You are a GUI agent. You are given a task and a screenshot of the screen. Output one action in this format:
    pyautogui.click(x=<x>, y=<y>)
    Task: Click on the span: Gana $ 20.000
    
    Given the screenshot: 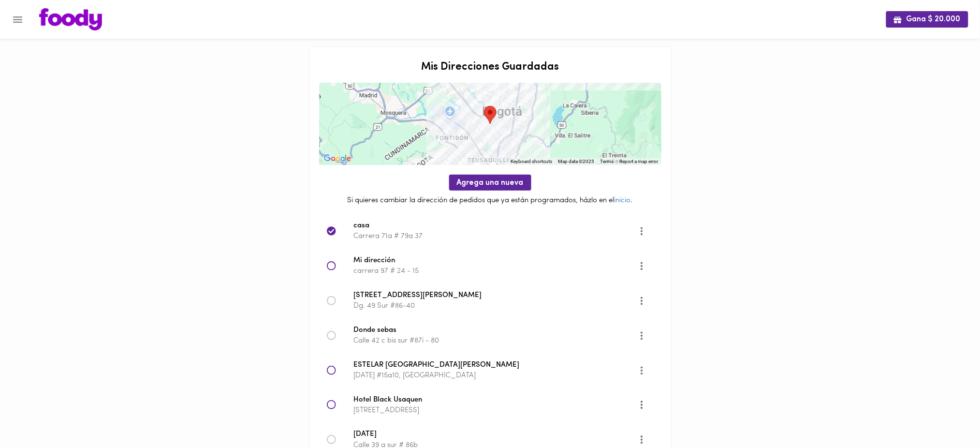 What is the action you would take?
    pyautogui.click(x=927, y=19)
    